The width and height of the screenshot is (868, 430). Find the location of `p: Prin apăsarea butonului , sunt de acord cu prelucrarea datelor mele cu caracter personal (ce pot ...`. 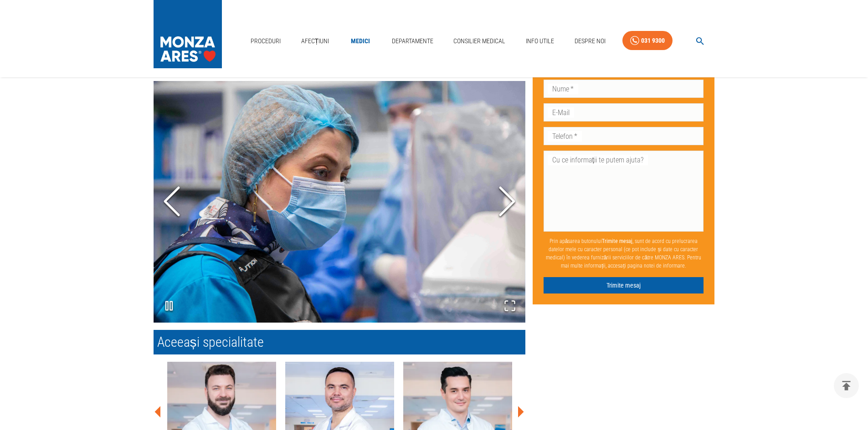

p: Prin apăsarea butonului , sunt de acord cu prelucrarea datelor mele cu caracter personal (ce pot ... is located at coordinates (624, 253).